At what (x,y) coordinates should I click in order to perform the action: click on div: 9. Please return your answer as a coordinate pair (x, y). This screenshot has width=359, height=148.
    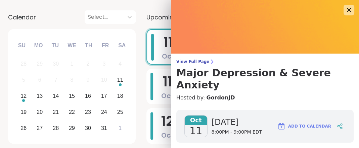
    Looking at the image, I should click on (88, 80).